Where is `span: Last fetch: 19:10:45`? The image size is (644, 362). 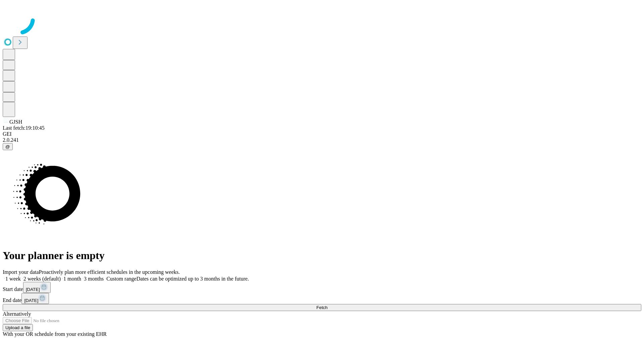
span: Last fetch: 19:10:45 is located at coordinates (24, 128).